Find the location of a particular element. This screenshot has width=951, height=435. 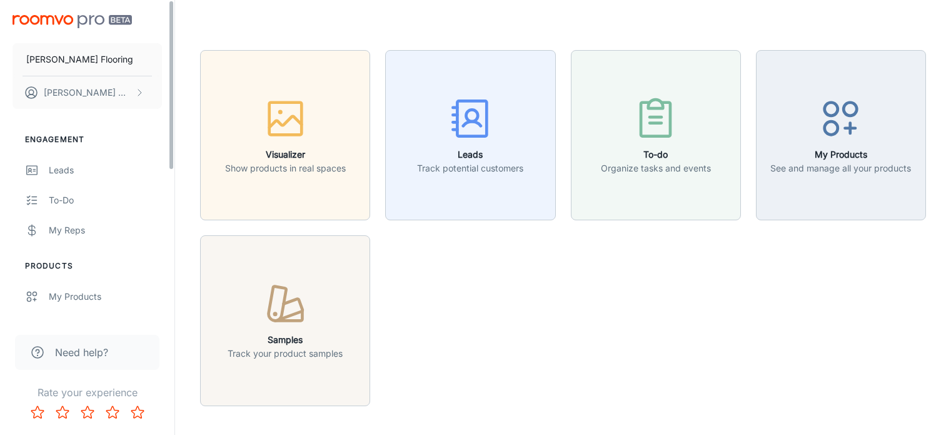

p: Show products in real spaces is located at coordinates (285, 168).